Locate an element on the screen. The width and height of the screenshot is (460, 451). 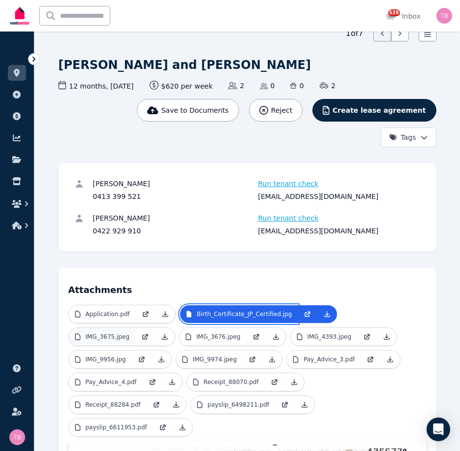
button: Tags is located at coordinates (409, 137).